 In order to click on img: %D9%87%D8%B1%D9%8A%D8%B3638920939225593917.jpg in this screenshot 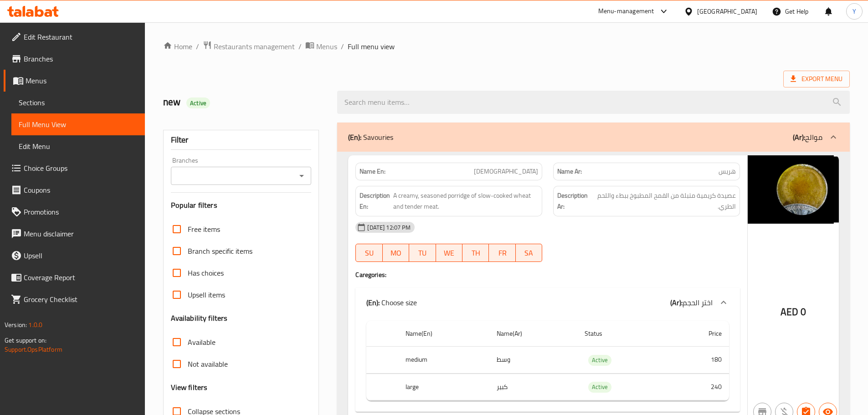, I will do `click(794, 190)`.